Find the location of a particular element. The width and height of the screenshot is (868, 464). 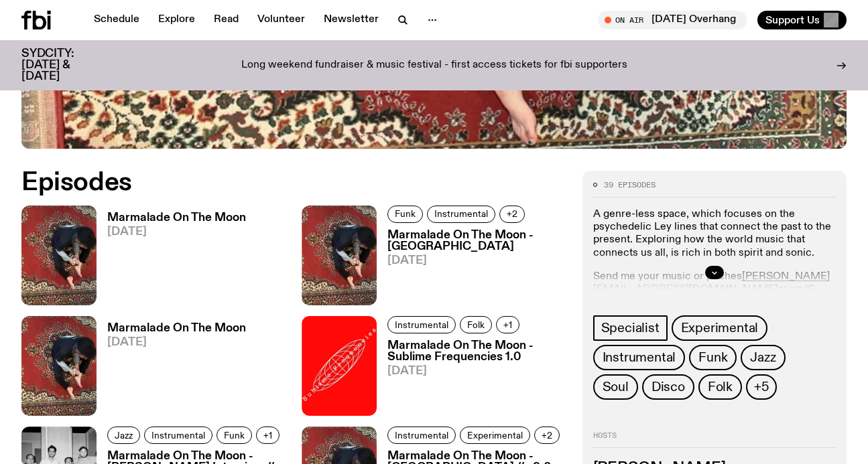

a: Specialist is located at coordinates (630, 328).